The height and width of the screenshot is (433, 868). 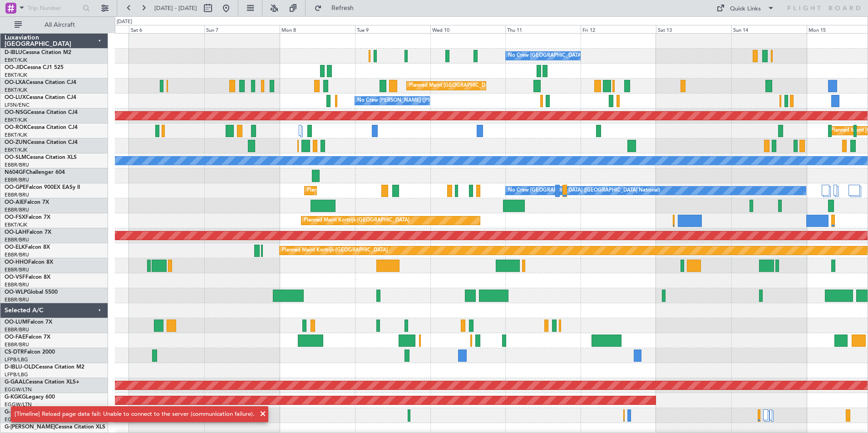 What do you see at coordinates (41, 142) in the screenshot?
I see `a: OO-ZUNCessna Citation CJ4` at bounding box center [41, 142].